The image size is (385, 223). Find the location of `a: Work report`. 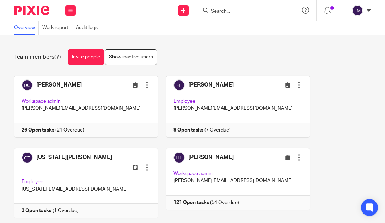

a: Work report is located at coordinates (57, 28).